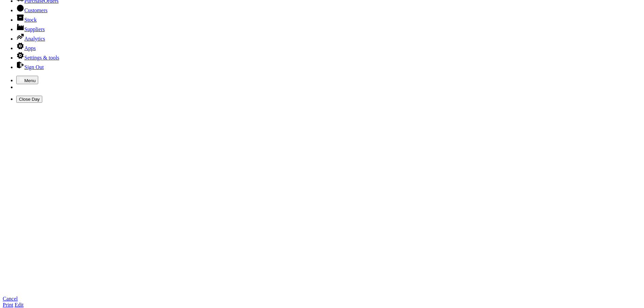 Image resolution: width=644 pixels, height=308 pixels. What do you see at coordinates (10, 299) in the screenshot?
I see `a: Cancel` at bounding box center [10, 299].